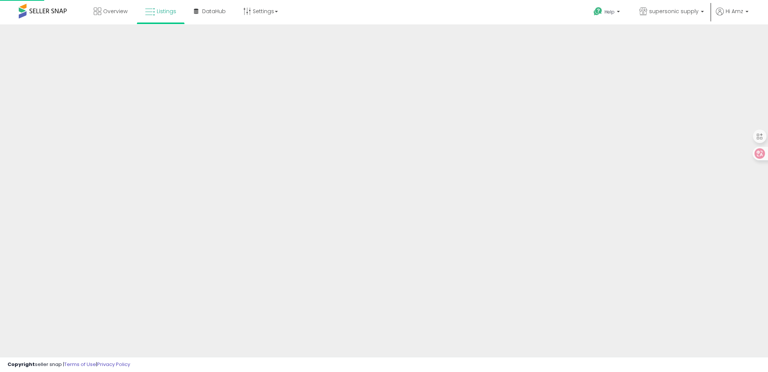 This screenshot has width=768, height=372. I want to click on span: Listings, so click(166, 11).